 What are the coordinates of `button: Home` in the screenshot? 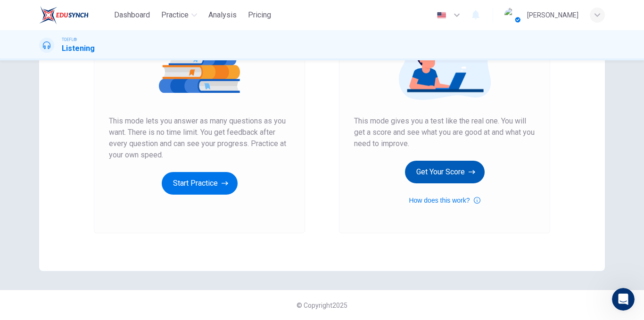 It's located at (156, 13).